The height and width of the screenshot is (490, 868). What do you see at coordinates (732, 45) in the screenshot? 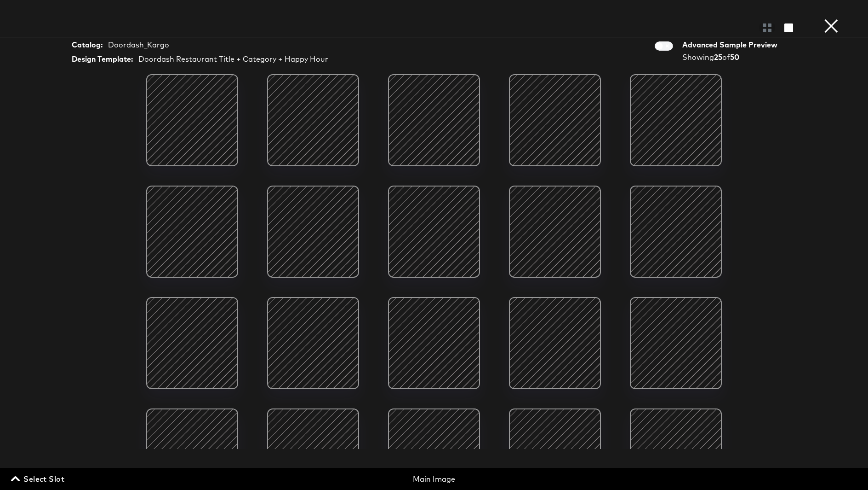
I see `div: Advanced Sample Preview` at bounding box center [732, 45].